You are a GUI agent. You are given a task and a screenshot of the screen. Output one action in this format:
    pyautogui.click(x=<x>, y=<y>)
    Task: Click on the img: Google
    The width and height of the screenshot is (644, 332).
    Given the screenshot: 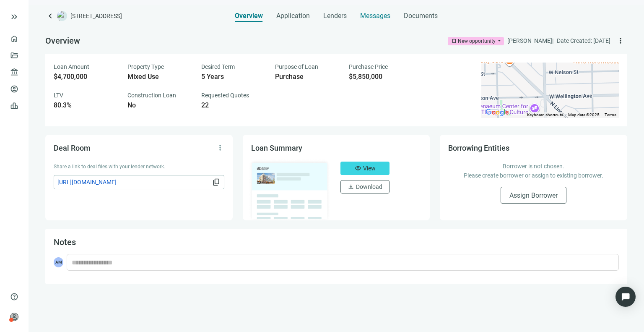 What is the action you would take?
    pyautogui.click(x=497, y=113)
    